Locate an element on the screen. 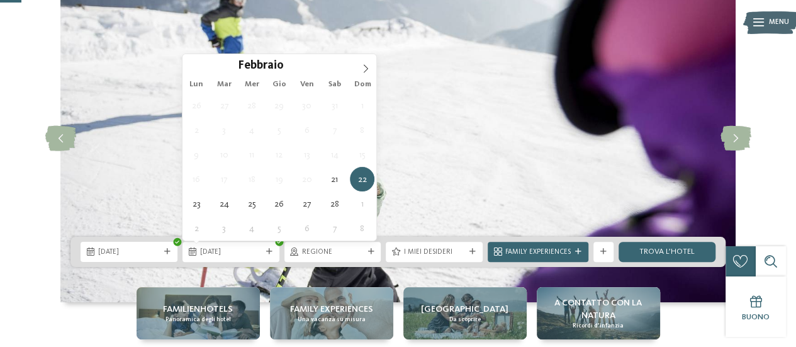  span: Febbraio 20, 2026 is located at coordinates (307, 179).